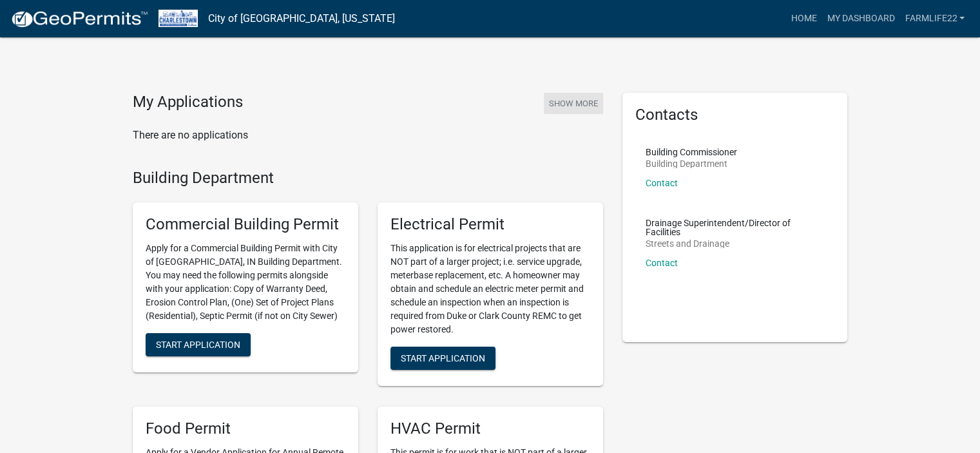 Image resolution: width=980 pixels, height=453 pixels. What do you see at coordinates (368, 178) in the screenshot?
I see `h4: Building Department` at bounding box center [368, 178].